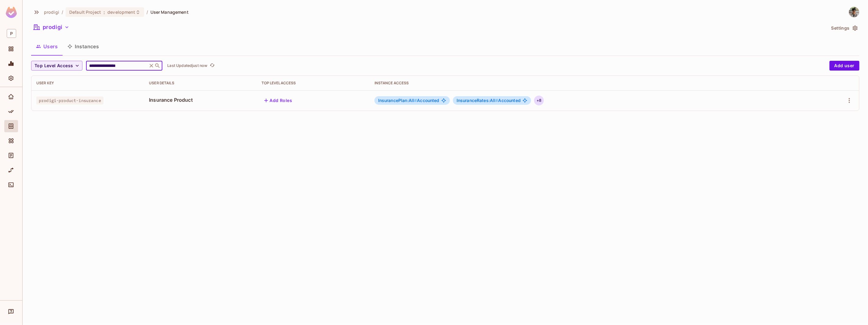 This screenshot has height=325, width=868. What do you see at coordinates (54, 65) in the screenshot?
I see `span: Top Level Access` at bounding box center [54, 65].